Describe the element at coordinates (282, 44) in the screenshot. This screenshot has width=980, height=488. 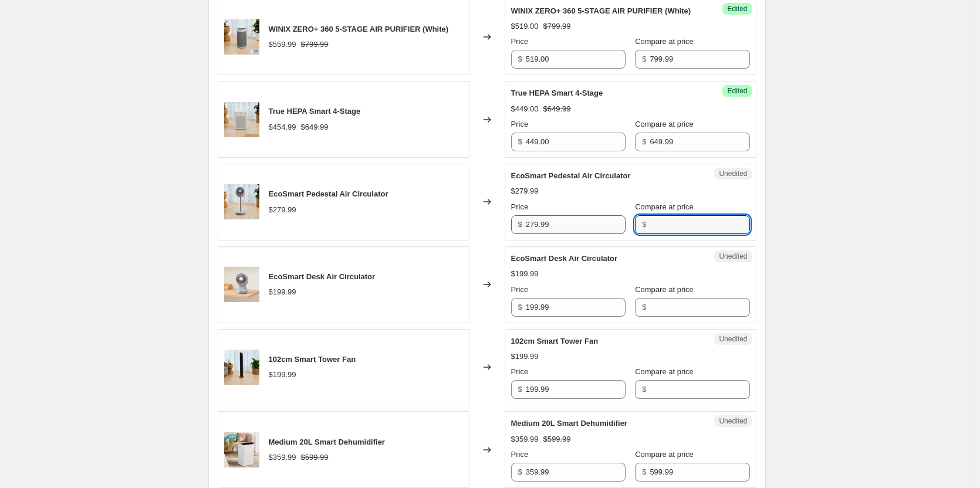
I see `div: $559.99` at that location.